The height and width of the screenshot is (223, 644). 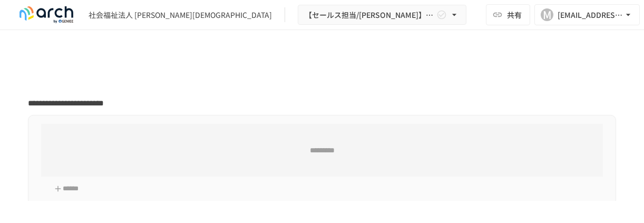 I want to click on img: logo-default@2x-9cf2c760.svg, so click(x=46, y=15).